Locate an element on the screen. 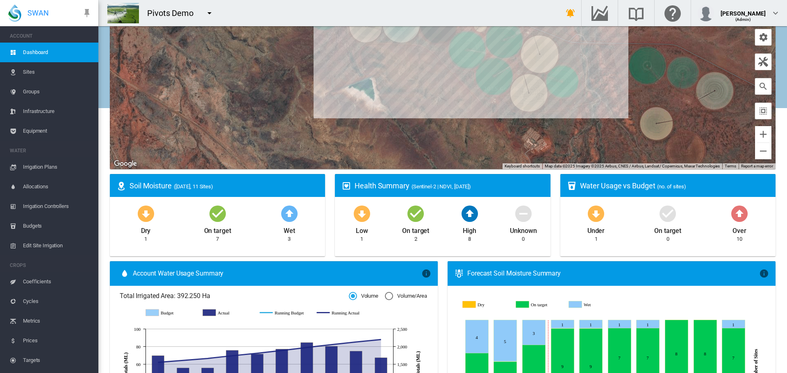 The width and height of the screenshot is (787, 373). span: Prices is located at coordinates (57, 341).